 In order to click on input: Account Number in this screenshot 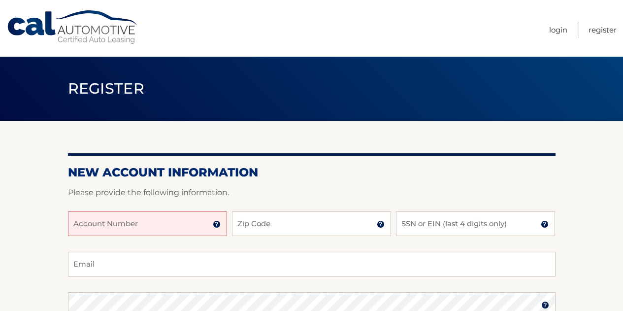, I will do `click(147, 224)`.